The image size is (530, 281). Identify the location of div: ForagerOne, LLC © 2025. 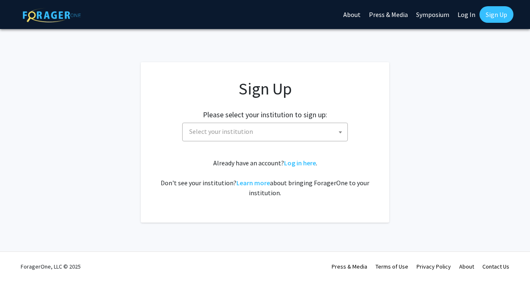
(50, 266).